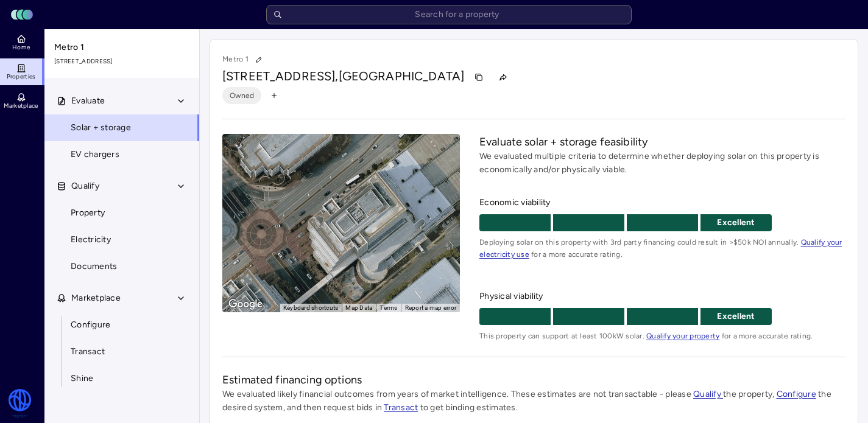 Image resolution: width=868 pixels, height=423 pixels. I want to click on span: Property, so click(88, 213).